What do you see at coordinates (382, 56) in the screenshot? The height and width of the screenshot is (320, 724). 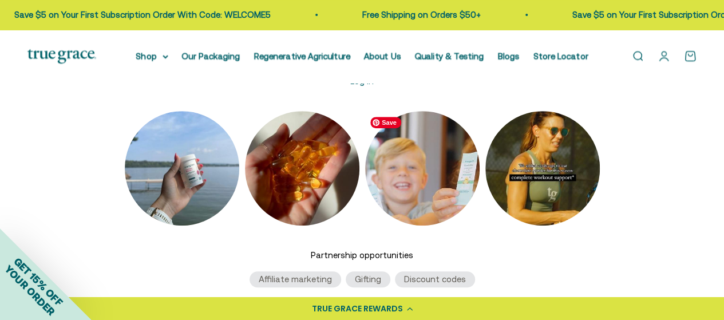 I see `a: About Us` at bounding box center [382, 56].